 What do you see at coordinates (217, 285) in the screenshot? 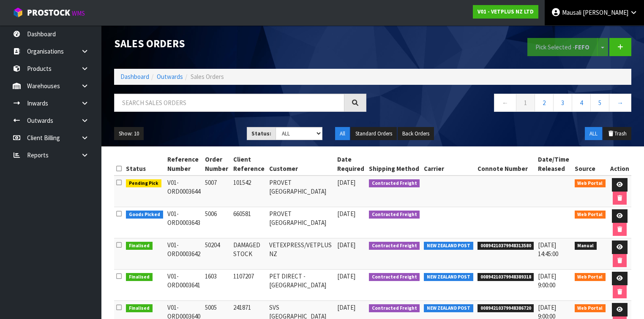
I see `td: 1603` at bounding box center [217, 285].